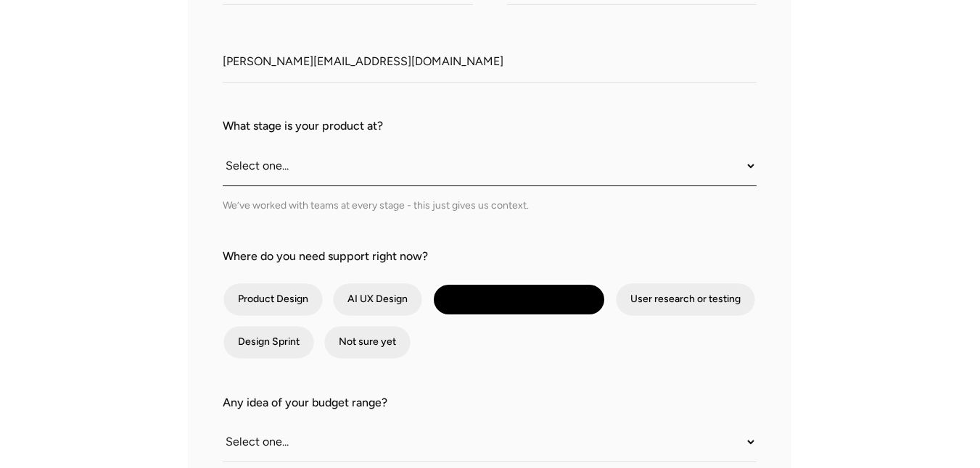 The image size is (980, 468). I want to click on label: What stage is your product at?, so click(489, 126).